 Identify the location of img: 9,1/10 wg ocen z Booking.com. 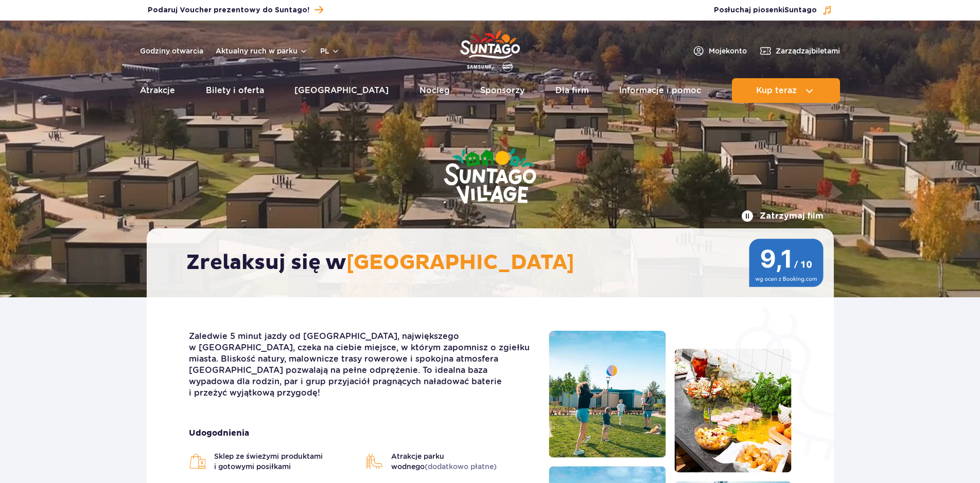
(786, 263).